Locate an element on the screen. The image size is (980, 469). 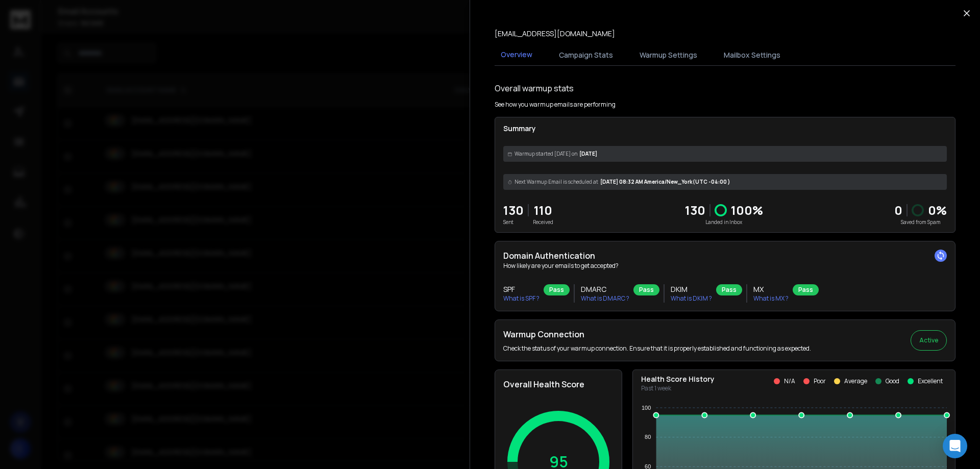
h1: Overall warmup stats is located at coordinates (534, 88).